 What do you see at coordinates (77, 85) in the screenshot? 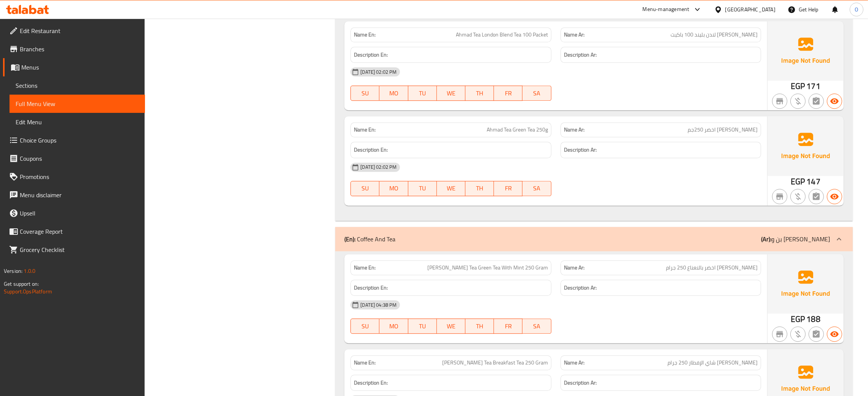
I see `span: Sections` at bounding box center [77, 85].